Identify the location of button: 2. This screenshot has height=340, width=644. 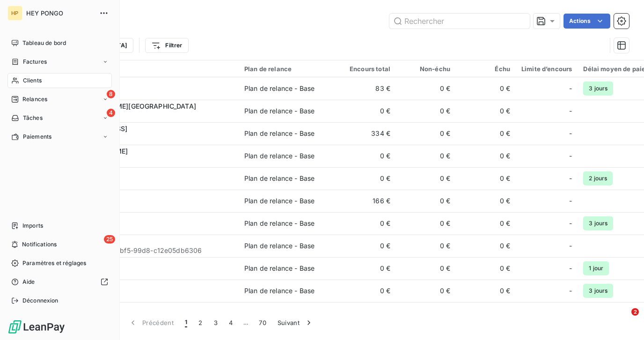
(200, 323).